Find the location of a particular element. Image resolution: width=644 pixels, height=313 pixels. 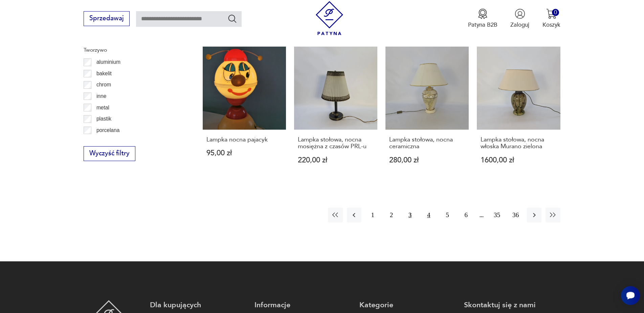

a: Lampka stołowa, nocna włoska Murano zielonaLampka stołowa, nocna włoska Murano zielona1600,00 zł is located at coordinates (518, 113).